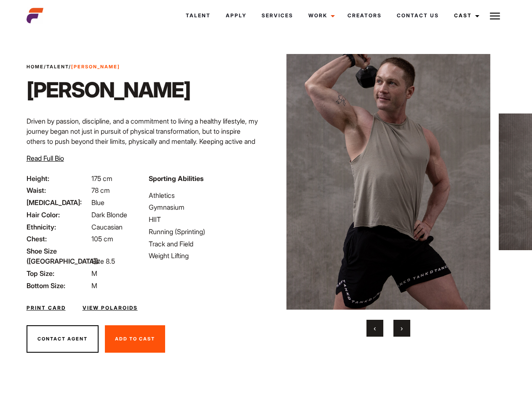 This screenshot has width=532, height=405. Describe the element at coordinates (62, 339) in the screenshot. I see `button: Contact Agent` at that location.